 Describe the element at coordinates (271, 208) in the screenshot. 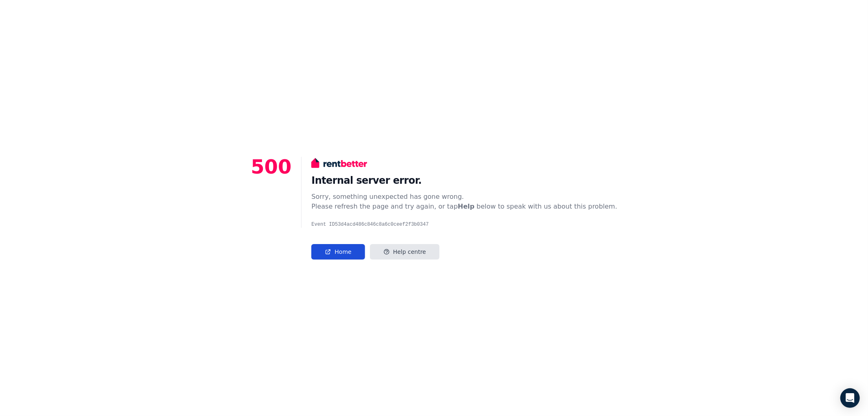

I see `p: 500` at that location.